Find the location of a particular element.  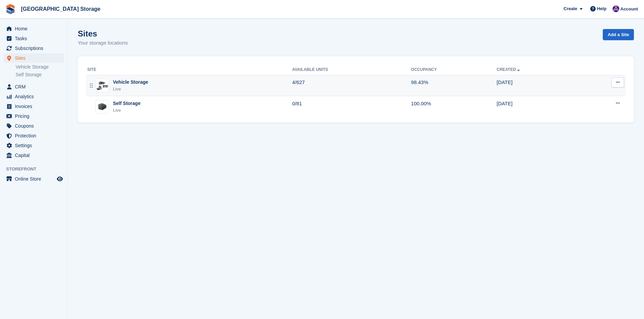

img: Image of Vehicle Storage site is located at coordinates (102, 85).